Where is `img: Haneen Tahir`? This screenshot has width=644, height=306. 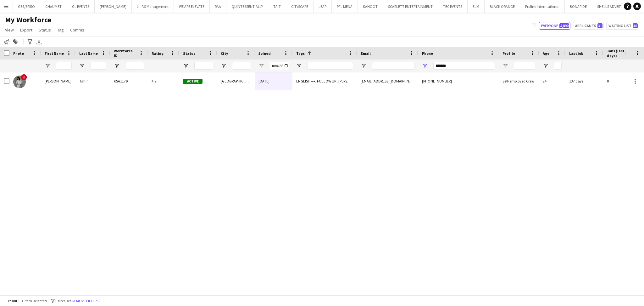 img: Haneen Tahir is located at coordinates (20, 82).